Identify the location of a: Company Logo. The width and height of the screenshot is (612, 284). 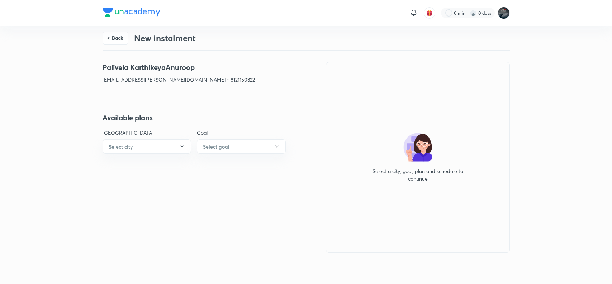
(131, 13).